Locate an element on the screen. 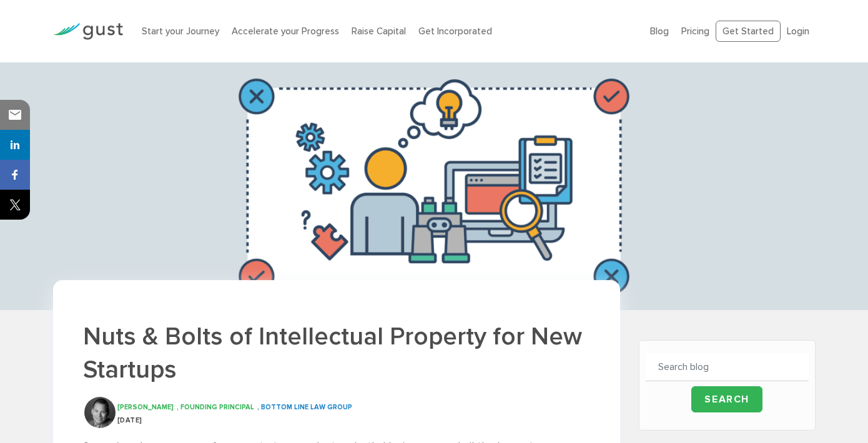  input: Search is located at coordinates (726, 399).